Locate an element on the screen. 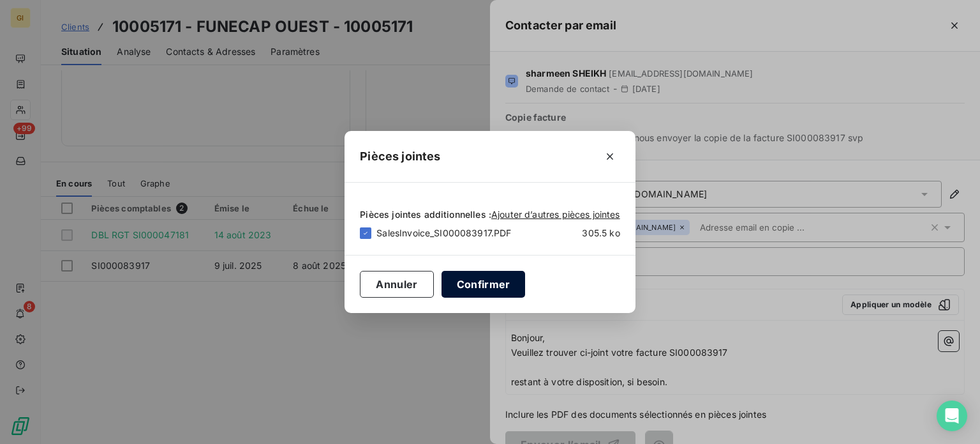 Image resolution: width=980 pixels, height=444 pixels. span: SalesInvoice_SI000083917.PDF is located at coordinates (460, 233).